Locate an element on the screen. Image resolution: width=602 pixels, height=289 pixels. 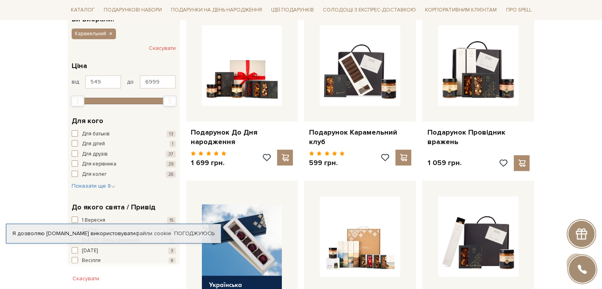
button: Карамельний is located at coordinates (94, 34).